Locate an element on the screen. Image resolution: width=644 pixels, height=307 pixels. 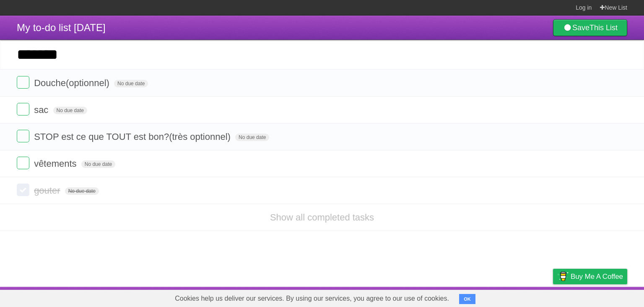
span: sac is located at coordinates (42, 110).